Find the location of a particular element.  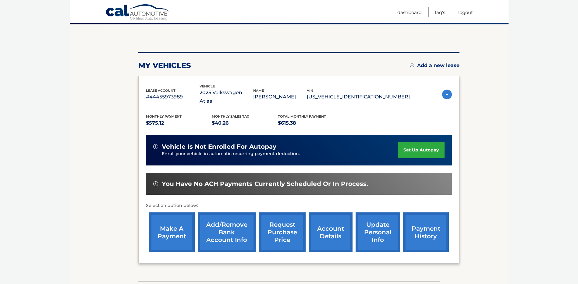

a: Cal Automotive is located at coordinates (138, 13).